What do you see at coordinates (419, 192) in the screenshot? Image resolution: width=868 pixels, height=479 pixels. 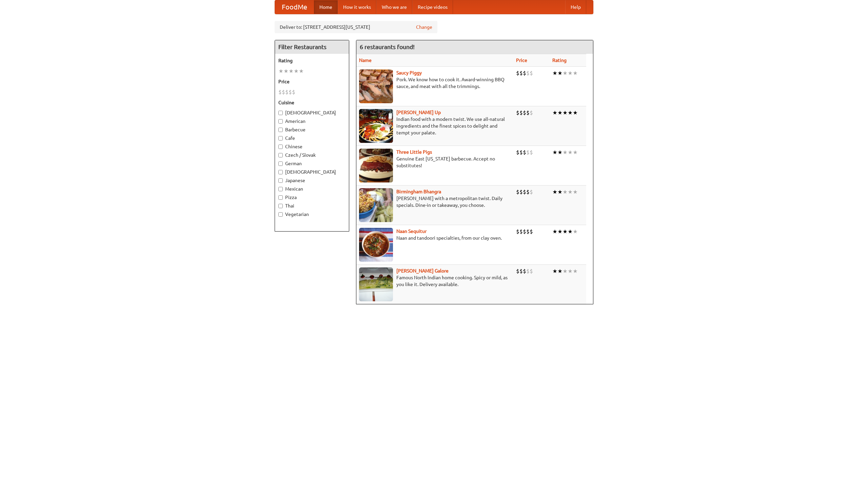 I see `a: Birmingham Bhangra` at bounding box center [419, 192].